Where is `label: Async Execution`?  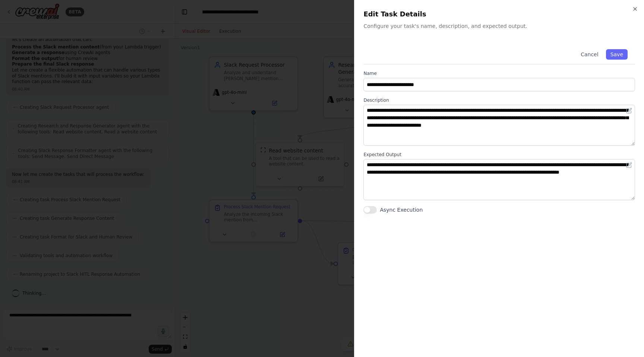 label: Async Execution is located at coordinates (401, 210).